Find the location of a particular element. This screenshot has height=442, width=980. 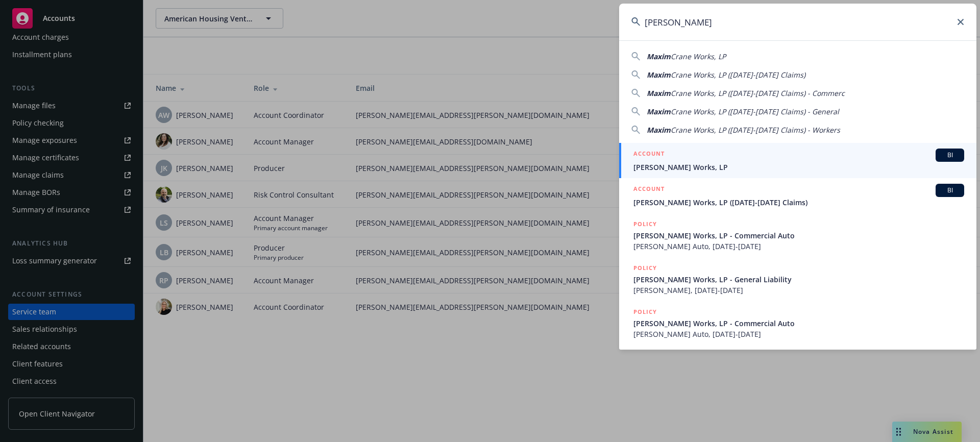

input: Search... is located at coordinates (797, 22).